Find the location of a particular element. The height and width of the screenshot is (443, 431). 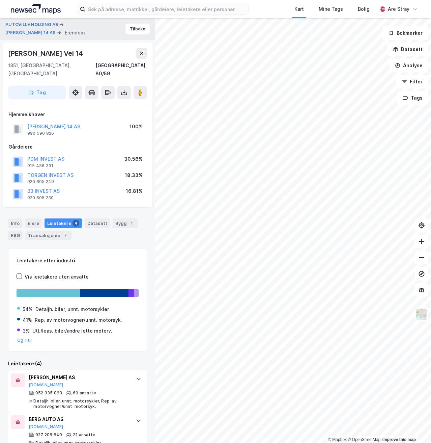

div: 54% is located at coordinates (28, 309).